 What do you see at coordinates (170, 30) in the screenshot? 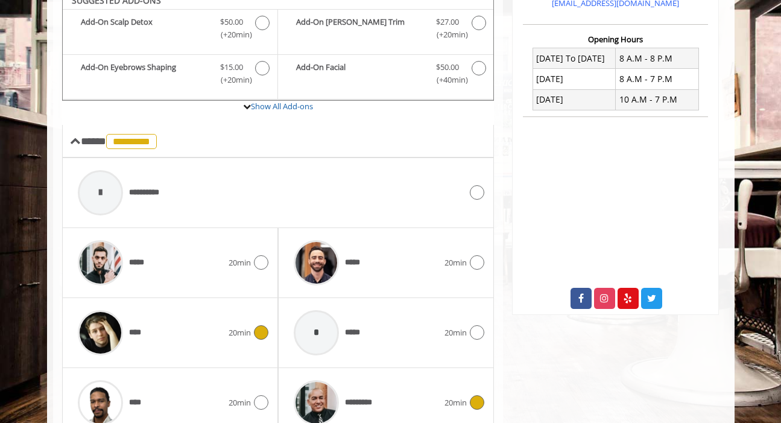
I see `label: Add-On Scalp Detox` at bounding box center [170, 30].